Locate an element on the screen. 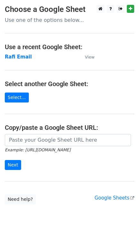  a: Rafi Email is located at coordinates (18, 57).